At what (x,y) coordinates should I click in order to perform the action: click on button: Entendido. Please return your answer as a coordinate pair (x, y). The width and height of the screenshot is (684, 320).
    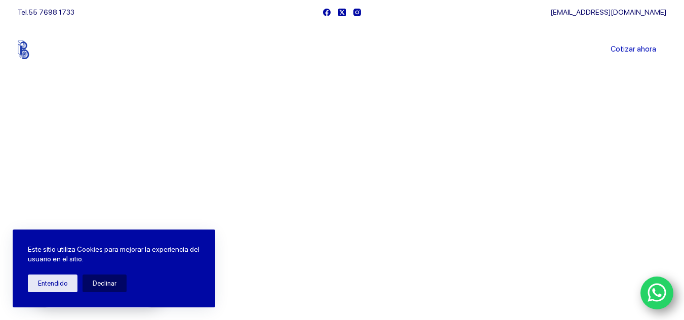
    Looking at the image, I should click on (53, 283).